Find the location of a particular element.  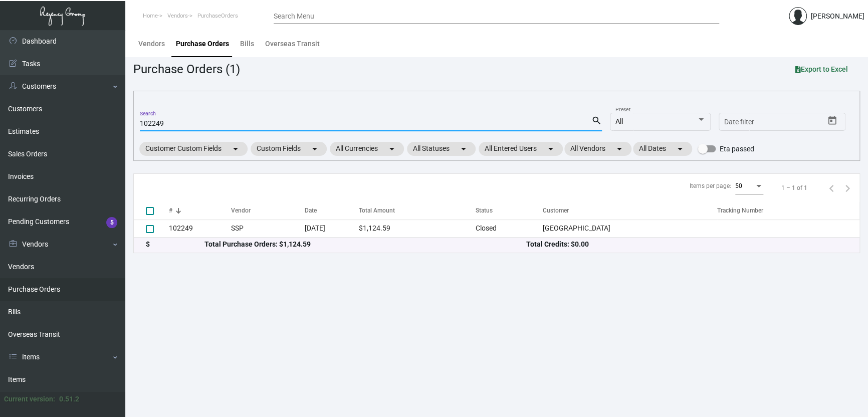

button: Previous page is located at coordinates (831, 188).